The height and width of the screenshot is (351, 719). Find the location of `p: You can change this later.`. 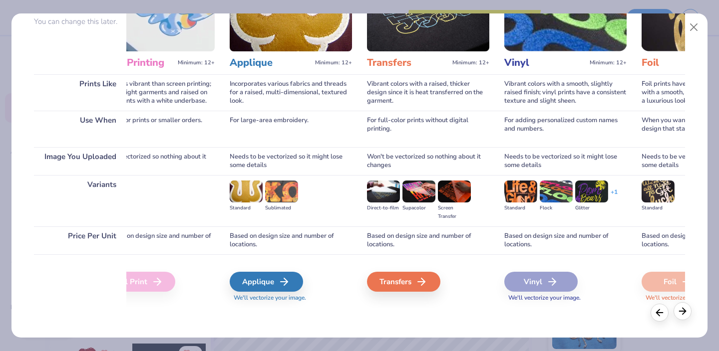

p: You can change this later. is located at coordinates (80, 21).